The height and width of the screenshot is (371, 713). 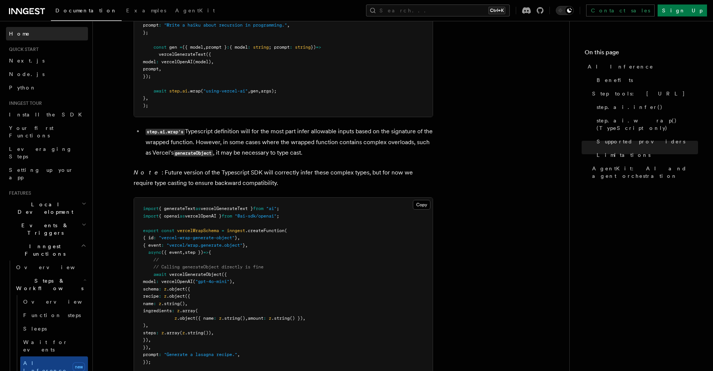 What do you see at coordinates (149, 333) in the screenshot?
I see `span: steps` at bounding box center [149, 333].